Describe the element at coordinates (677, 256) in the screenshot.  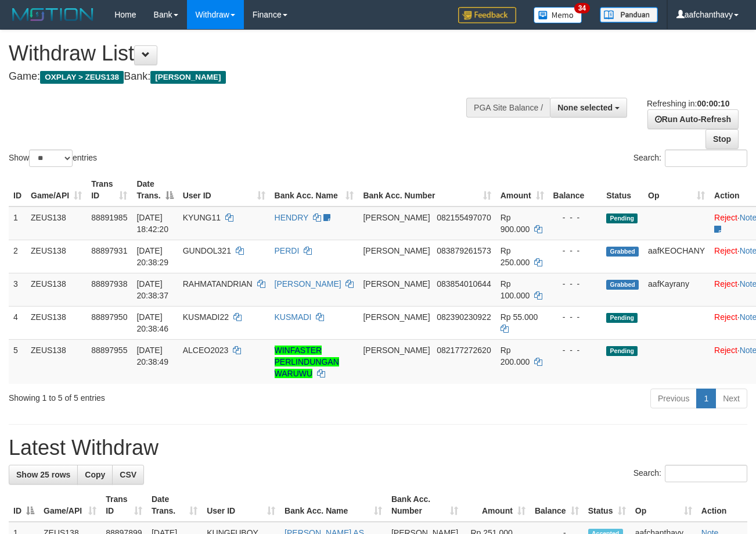
I see `td: aafKEOCHANY` at that location.